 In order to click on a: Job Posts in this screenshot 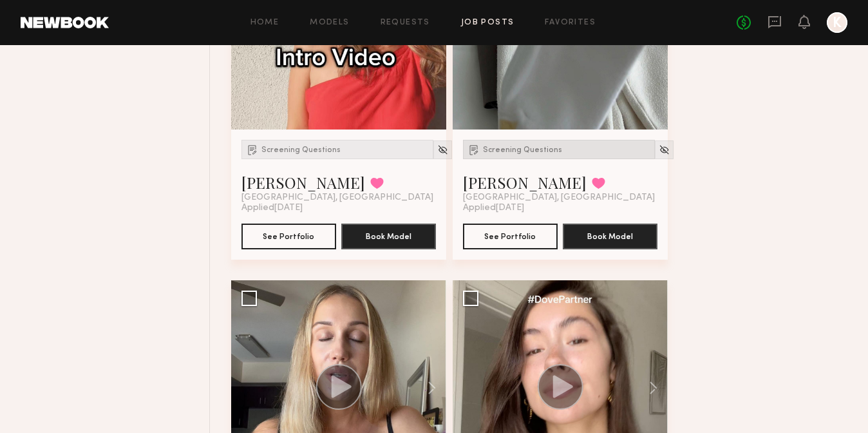, I will do `click(487, 22)`.